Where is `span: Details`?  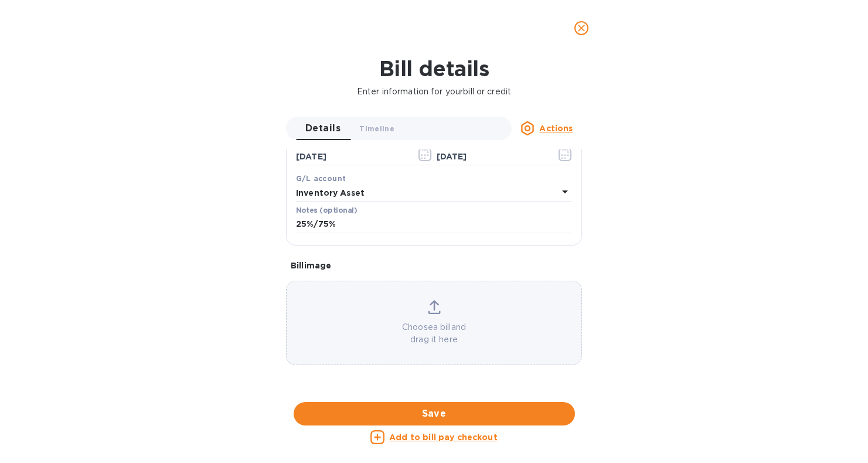
span: Details is located at coordinates (323, 129).